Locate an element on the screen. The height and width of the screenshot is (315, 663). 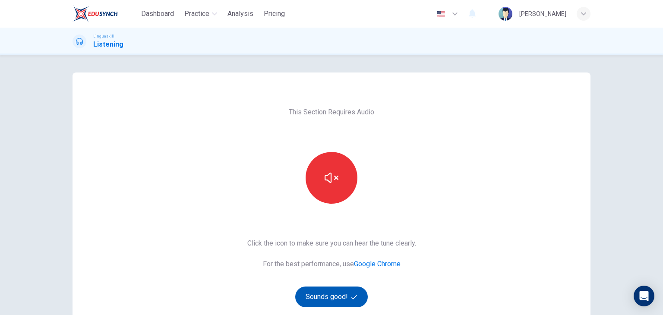
span: Dashboard is located at coordinates (157, 14).